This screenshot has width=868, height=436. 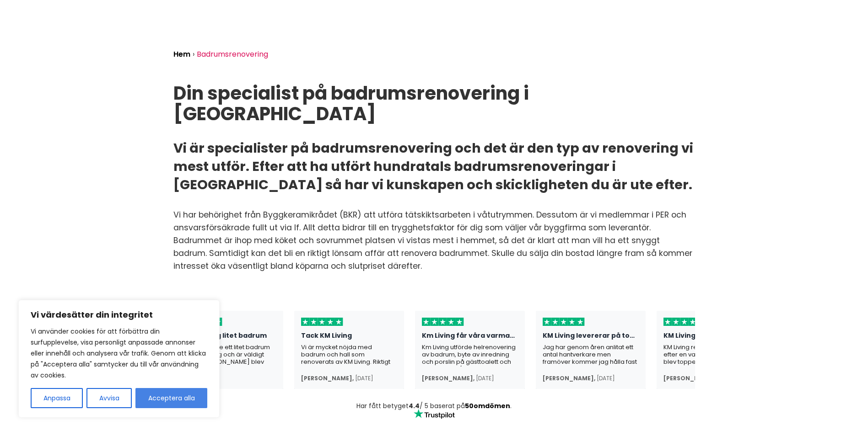 What do you see at coordinates (711, 355) in the screenshot?
I see `div: KM Living renoverade vårt kök efter en vattenläcka. Resultatet blev toppen och alla hantverkare v...` at bounding box center [711, 355].